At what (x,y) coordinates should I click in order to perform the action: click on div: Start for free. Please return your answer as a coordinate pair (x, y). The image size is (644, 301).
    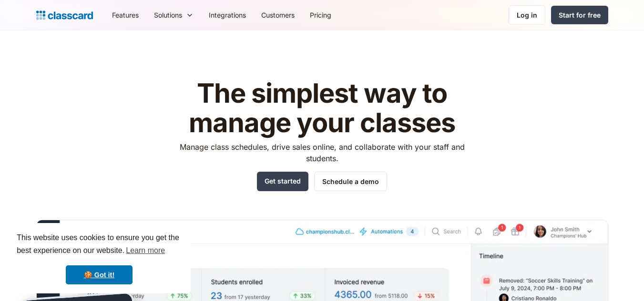
    Looking at the image, I should click on (580, 15).